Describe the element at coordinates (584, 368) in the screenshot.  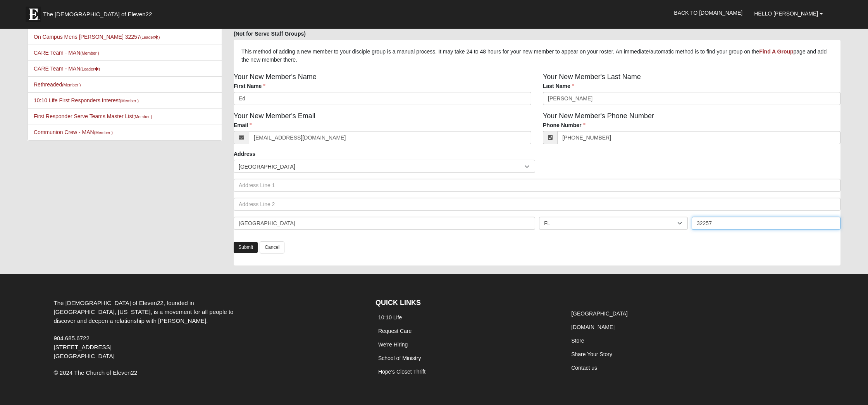
I see `a: Contact us` at that location.